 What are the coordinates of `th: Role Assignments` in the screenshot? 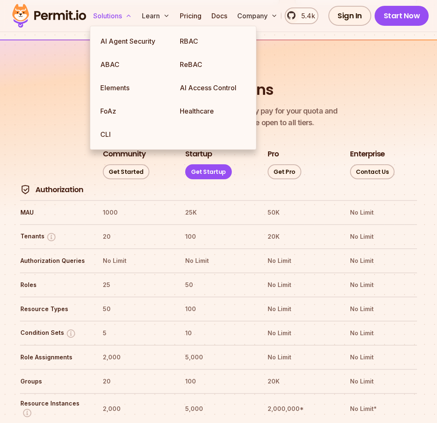 It's located at (54, 357).